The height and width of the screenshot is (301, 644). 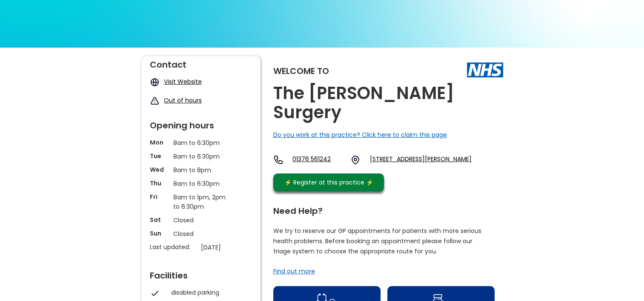 I want to click on div: Need Help?, so click(x=384, y=209).